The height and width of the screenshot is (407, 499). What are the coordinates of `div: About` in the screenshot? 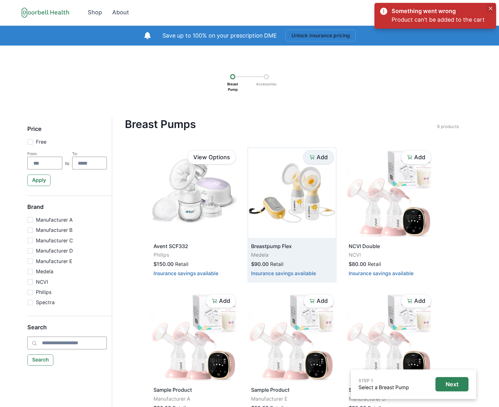 It's located at (121, 12).